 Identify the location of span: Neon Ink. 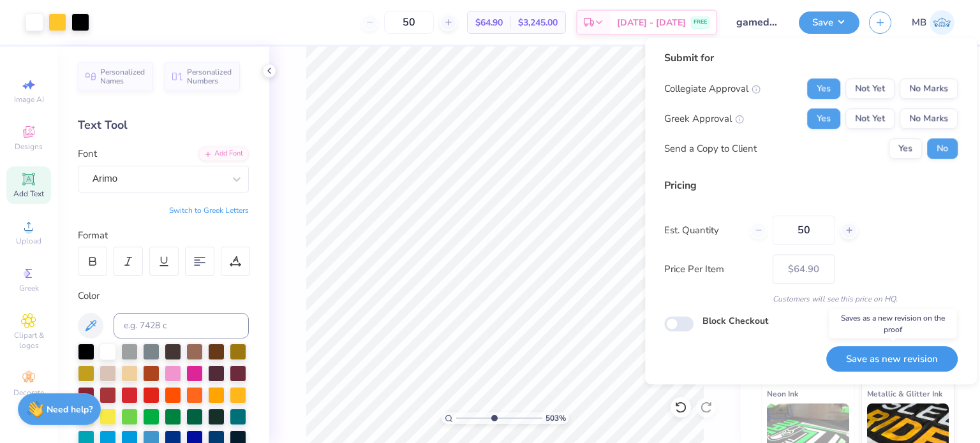
(782, 393).